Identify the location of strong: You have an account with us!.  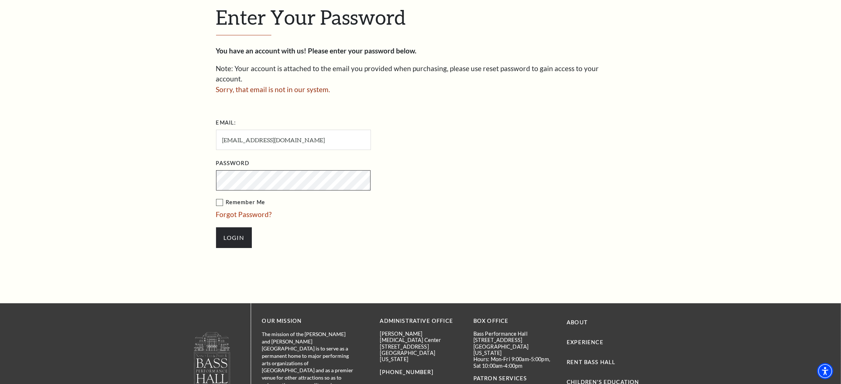
(261, 51).